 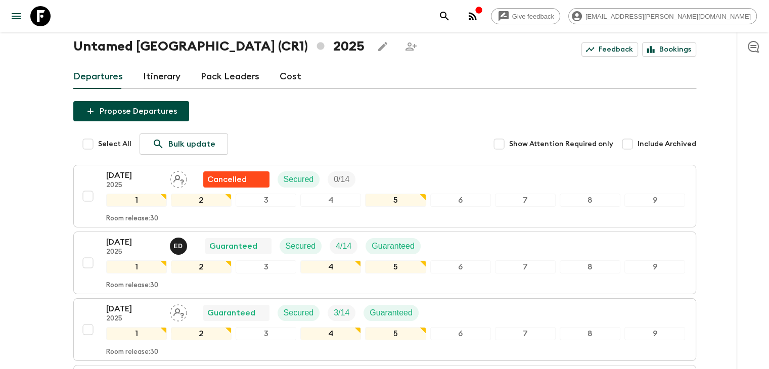 What do you see at coordinates (667, 144) in the screenshot?
I see `span: Include Archived` at bounding box center [667, 144].